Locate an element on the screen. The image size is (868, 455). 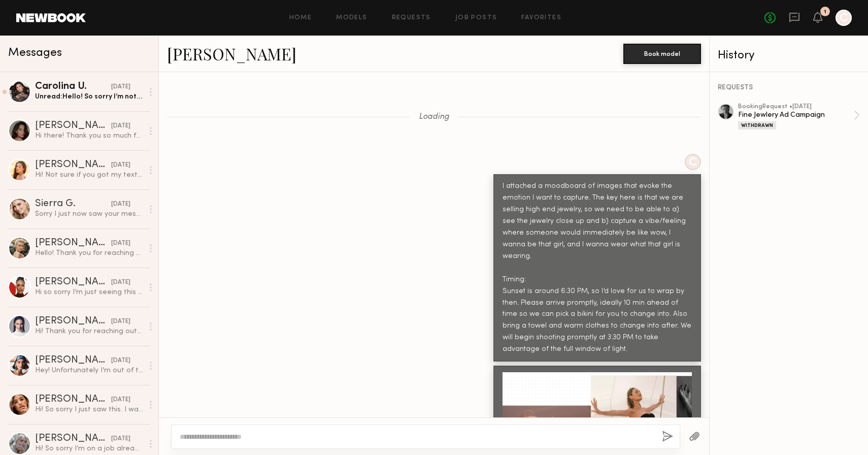
div: I attached a moodboard of images that evoke the emotion I want to capture. The key here is that w... is located at coordinates (597, 268).